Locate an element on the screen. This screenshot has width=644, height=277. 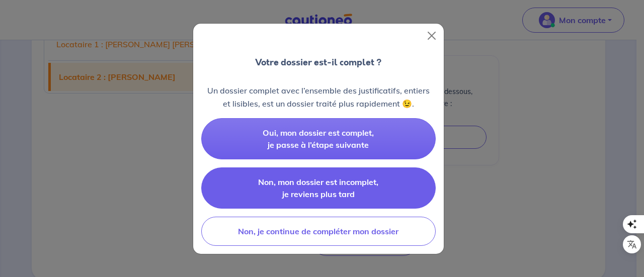
span: Oui, mon dossier est complet, je passe à l’étape suivante is located at coordinates (318, 139).